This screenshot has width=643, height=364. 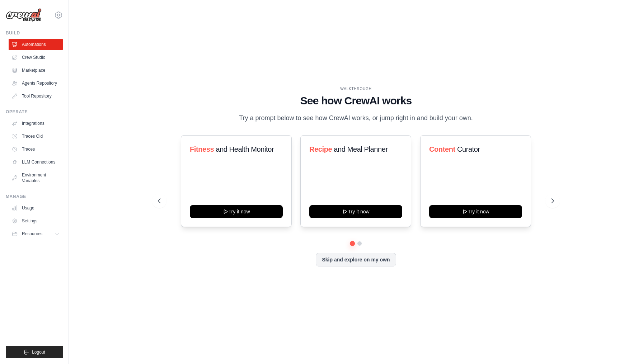 What do you see at coordinates (36, 70) in the screenshot?
I see `a: Marketplace` at bounding box center [36, 70].